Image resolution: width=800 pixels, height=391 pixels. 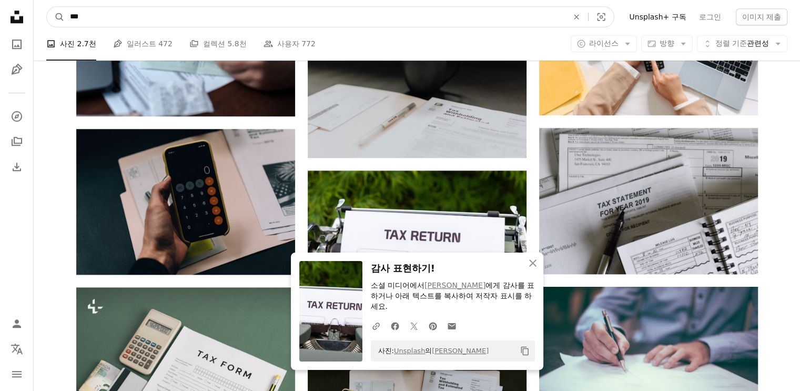 What do you see at coordinates (710, 17) in the screenshot?
I see `a: 로그인` at bounding box center [710, 17].